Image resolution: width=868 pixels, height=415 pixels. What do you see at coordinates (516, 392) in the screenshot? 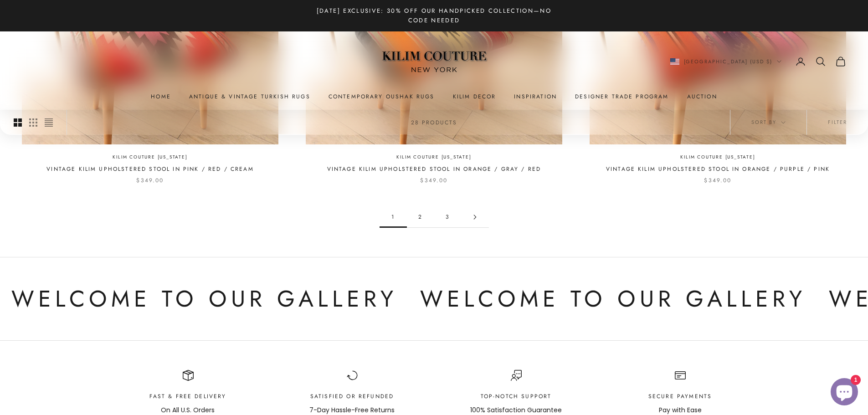
I see `div: Item 3 of 4` at bounding box center [516, 392].